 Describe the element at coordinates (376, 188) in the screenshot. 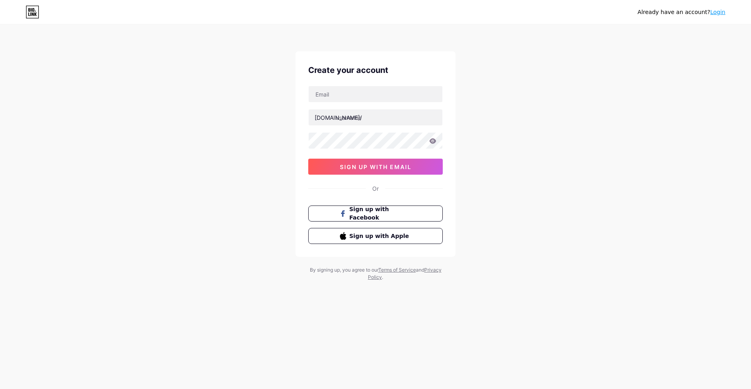

I see `div: Or` at that location.